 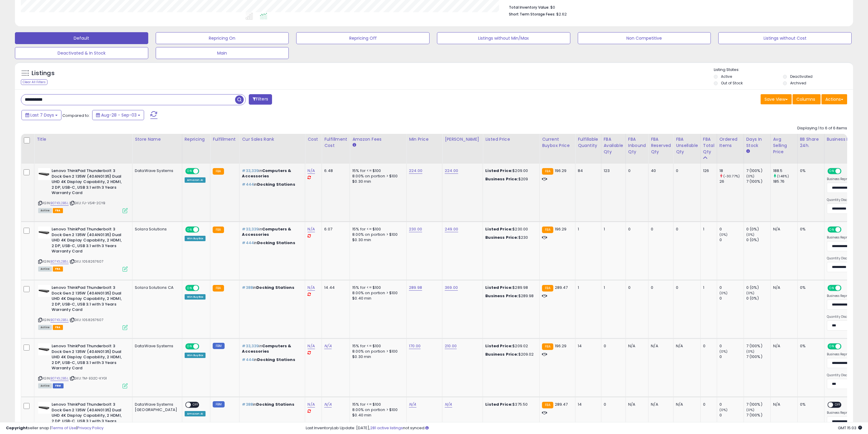 I want to click on label: Archived, so click(x=798, y=83).